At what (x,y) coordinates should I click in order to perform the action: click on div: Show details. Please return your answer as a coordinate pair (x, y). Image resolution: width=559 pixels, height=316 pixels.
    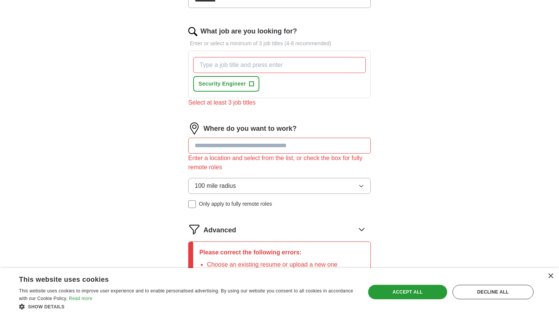
    Looking at the image, I should click on (187, 307).